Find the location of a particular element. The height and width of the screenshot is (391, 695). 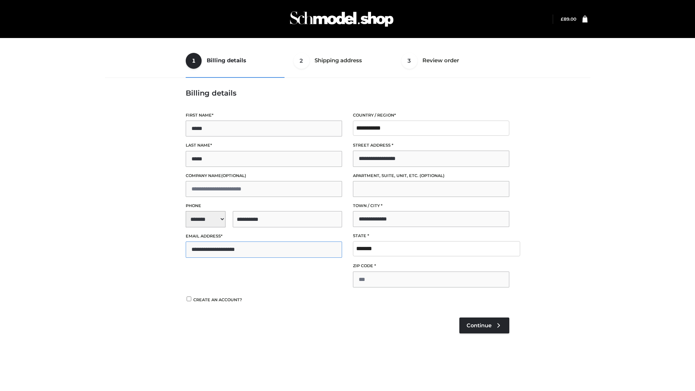

label: Last name is located at coordinates (264, 145).